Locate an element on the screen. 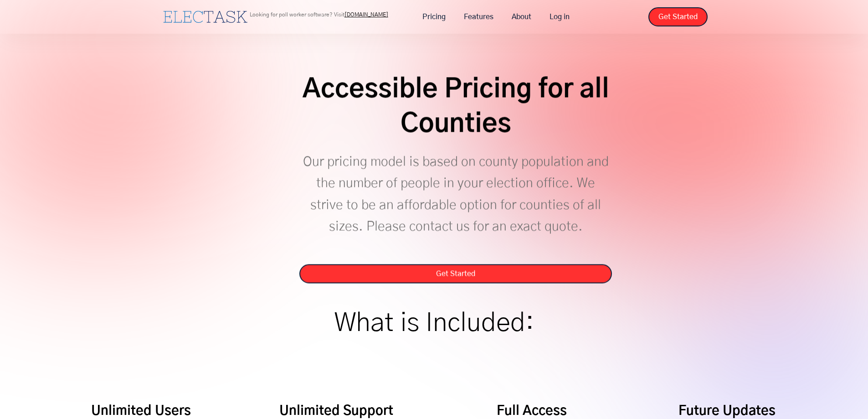 The image size is (868, 419). a: About is located at coordinates (521, 17).